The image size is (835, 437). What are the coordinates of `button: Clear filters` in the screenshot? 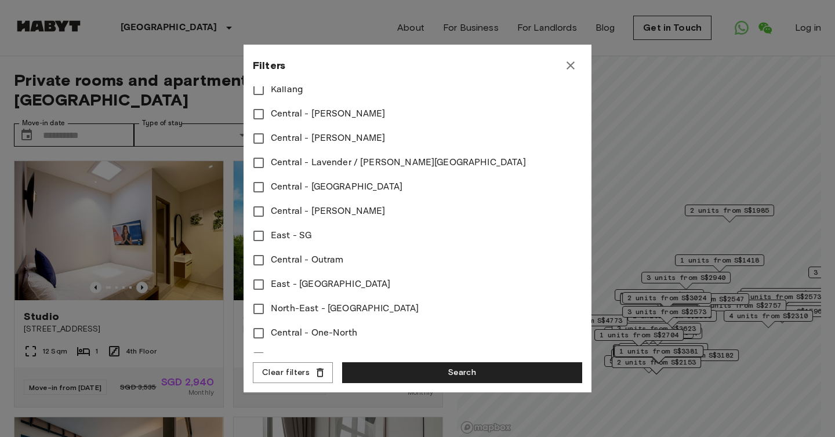 It's located at (293, 373).